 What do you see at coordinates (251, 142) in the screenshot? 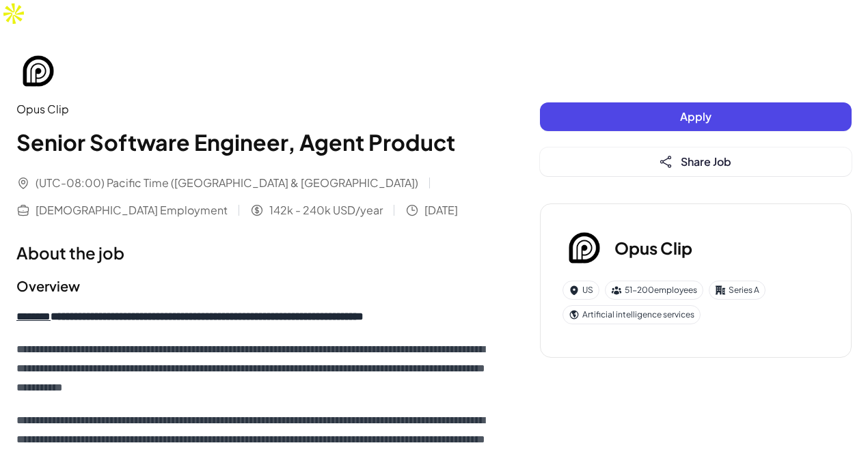
I see `h1: Senior Software Engineer, Agent Product` at bounding box center [251, 142].